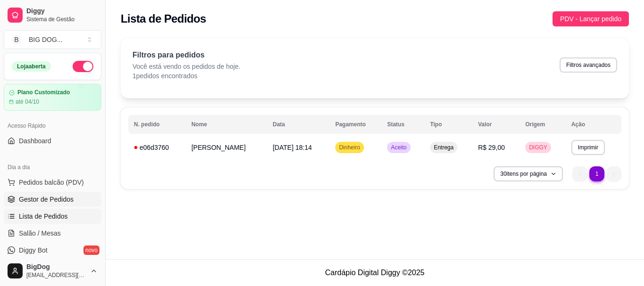 Image resolution: width=644 pixels, height=286 pixels. What do you see at coordinates (53, 15) in the screenshot?
I see `a: DiggySistema de Gestão` at bounding box center [53, 15].